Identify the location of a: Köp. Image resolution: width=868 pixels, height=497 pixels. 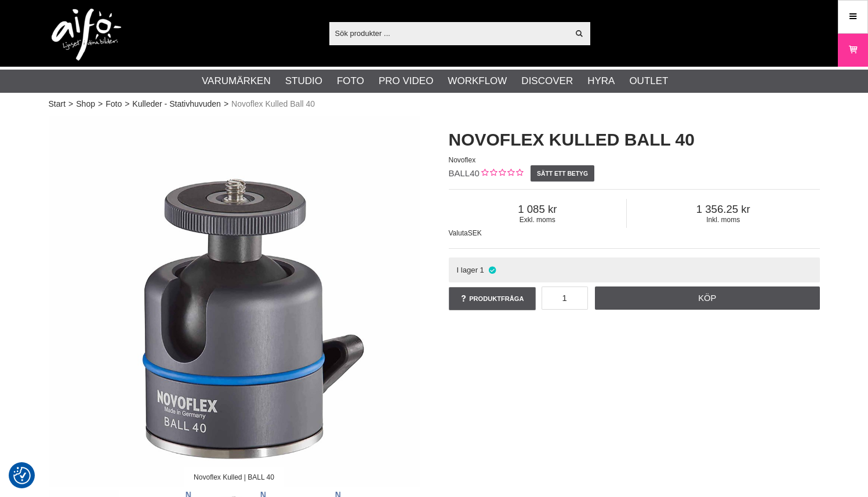
(708, 298).